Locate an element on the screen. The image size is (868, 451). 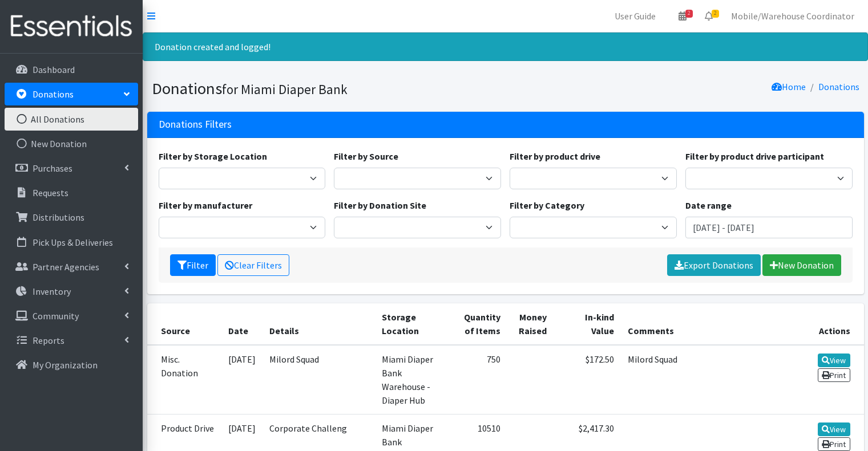
p: Dashboard is located at coordinates (54, 70).